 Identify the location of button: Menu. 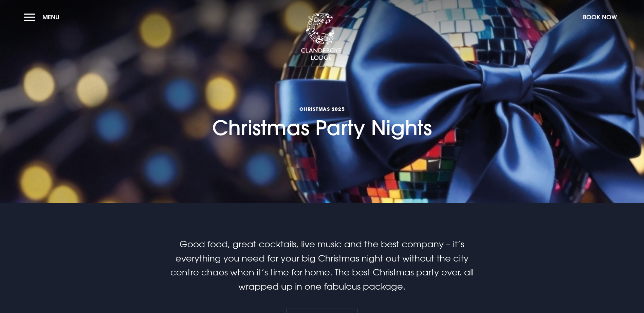
(43, 17).